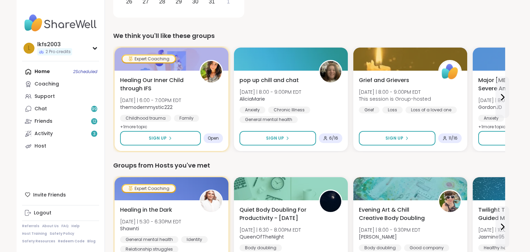 The image size is (530, 252). Describe the element at coordinates (91, 241) in the screenshot. I see `a: Blog` at that location.